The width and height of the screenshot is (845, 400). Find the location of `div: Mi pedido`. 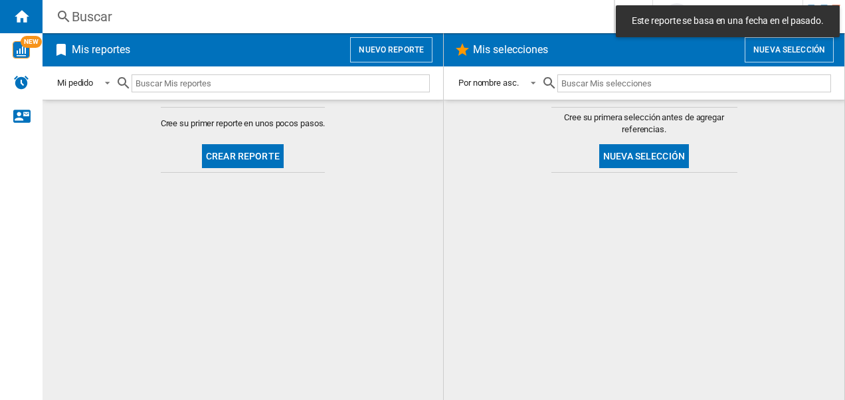

div: Mi pedido is located at coordinates (75, 82).